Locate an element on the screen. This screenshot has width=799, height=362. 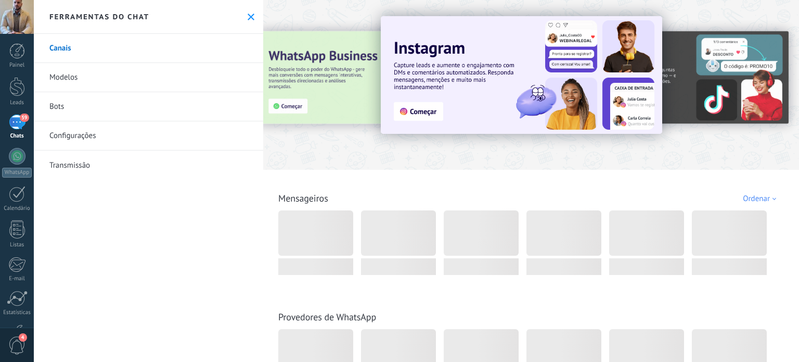
span: 59 is located at coordinates (24, 118).